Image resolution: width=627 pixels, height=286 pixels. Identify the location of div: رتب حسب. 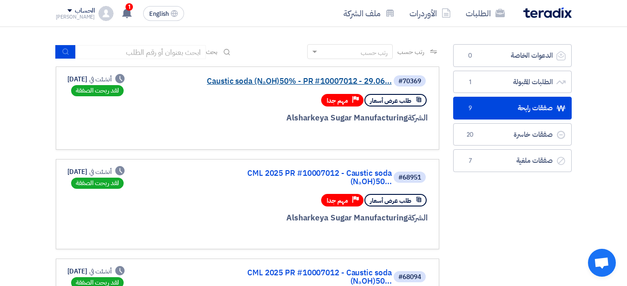
(374, 53).